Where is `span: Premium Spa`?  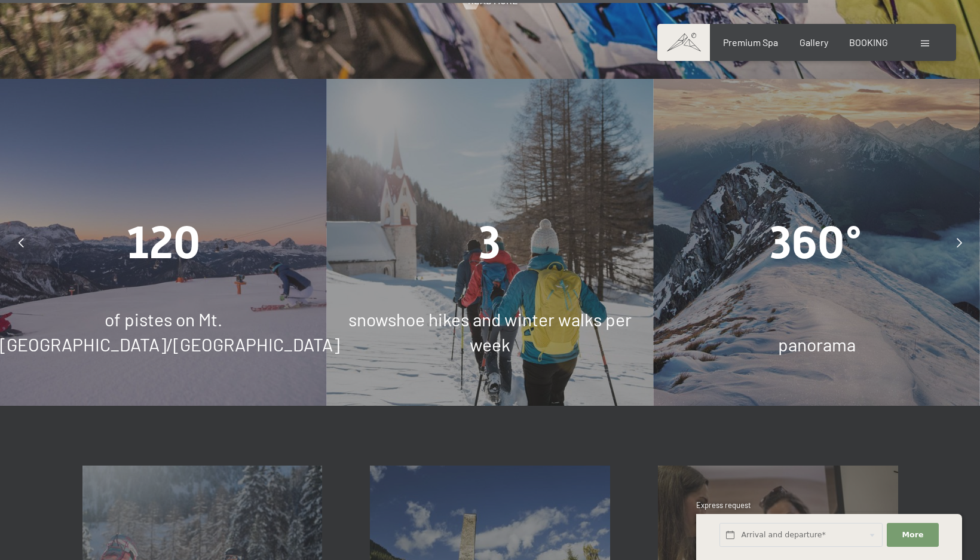 span: Premium Spa is located at coordinates (751, 42).